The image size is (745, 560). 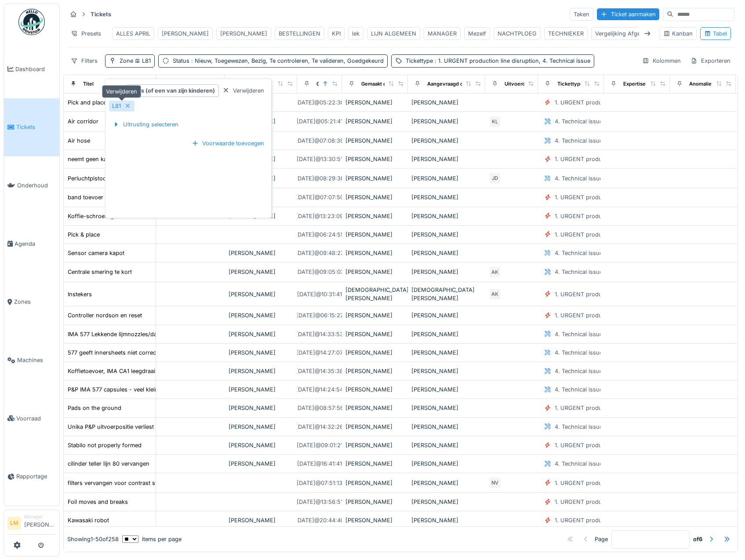 I want to click on div: Page, so click(x=601, y=540).